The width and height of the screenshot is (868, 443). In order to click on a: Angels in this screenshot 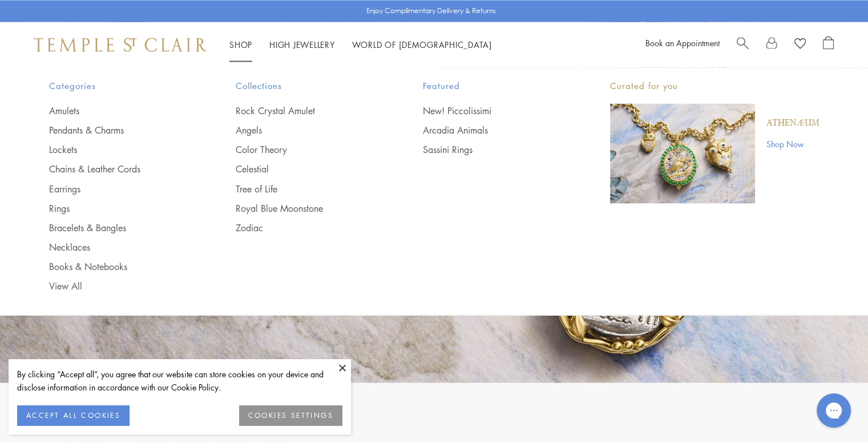, I will do `click(307, 130)`.